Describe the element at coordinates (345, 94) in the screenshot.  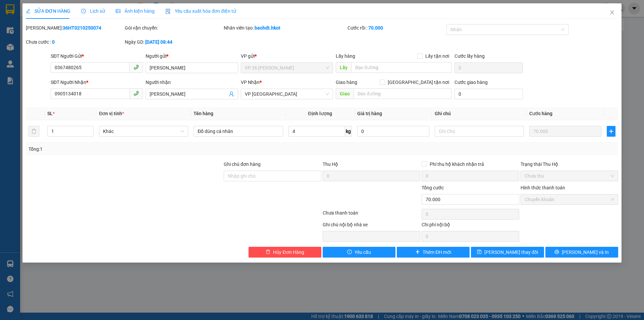
I see `span: Giao` at that location.